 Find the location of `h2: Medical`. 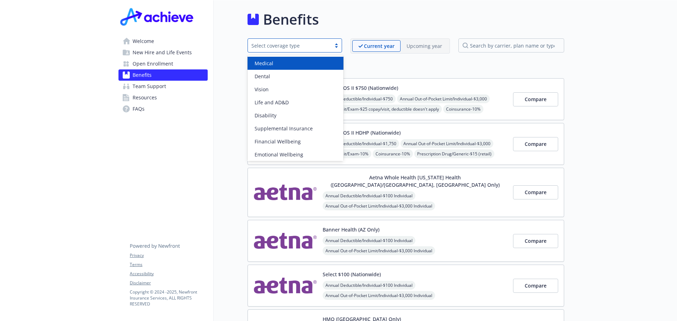

h2: Medical is located at coordinates (406, 67).